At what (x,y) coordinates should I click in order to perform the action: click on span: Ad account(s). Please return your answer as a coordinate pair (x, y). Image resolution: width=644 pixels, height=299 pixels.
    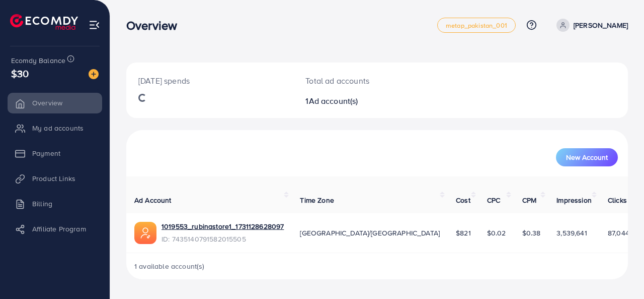
    Looking at the image, I should click on (334, 101).